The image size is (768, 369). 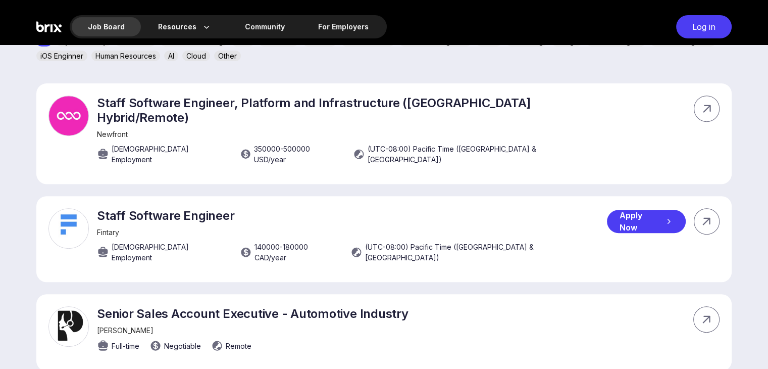 What do you see at coordinates (343, 27) in the screenshot?
I see `div: For Employers` at bounding box center [343, 27].